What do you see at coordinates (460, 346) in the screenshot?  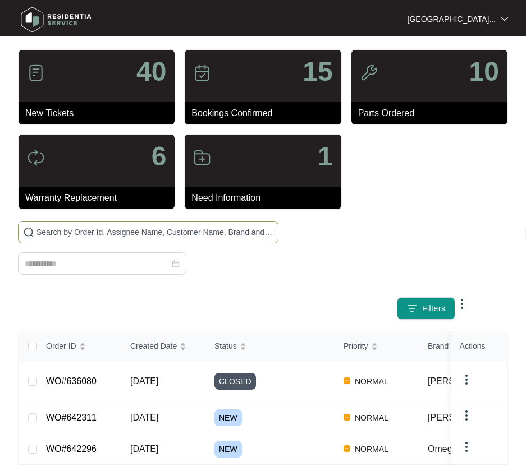 I see `th: Brand` at bounding box center [460, 346].